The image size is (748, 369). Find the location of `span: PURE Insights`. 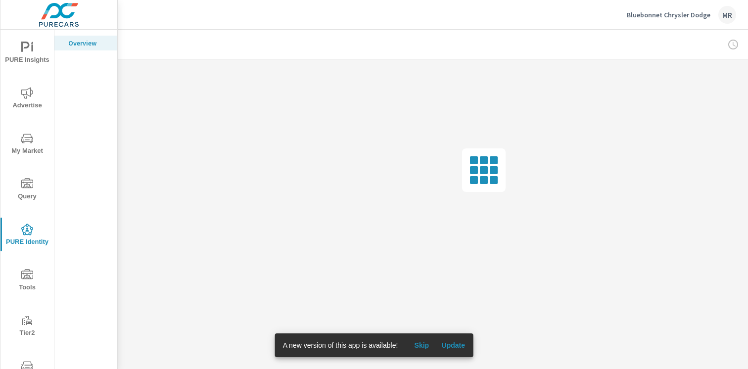

span: PURE Insights is located at coordinates (27, 53).